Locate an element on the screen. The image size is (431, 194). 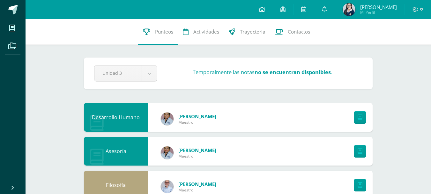
span: Trayectoria is located at coordinates (253, 32).